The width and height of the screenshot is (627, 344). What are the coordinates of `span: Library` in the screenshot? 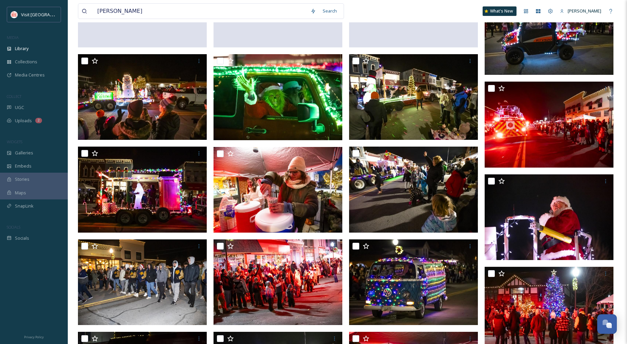 It's located at (22, 48).